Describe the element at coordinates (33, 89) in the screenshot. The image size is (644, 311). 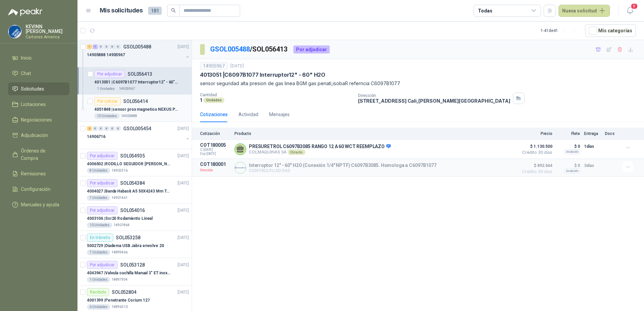
I see `span: Solicitudes` at that location.